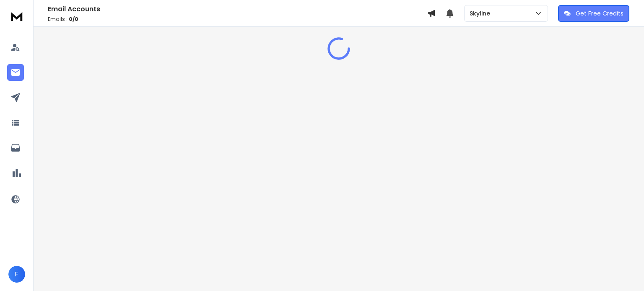  I want to click on p: Skyline, so click(482, 13).